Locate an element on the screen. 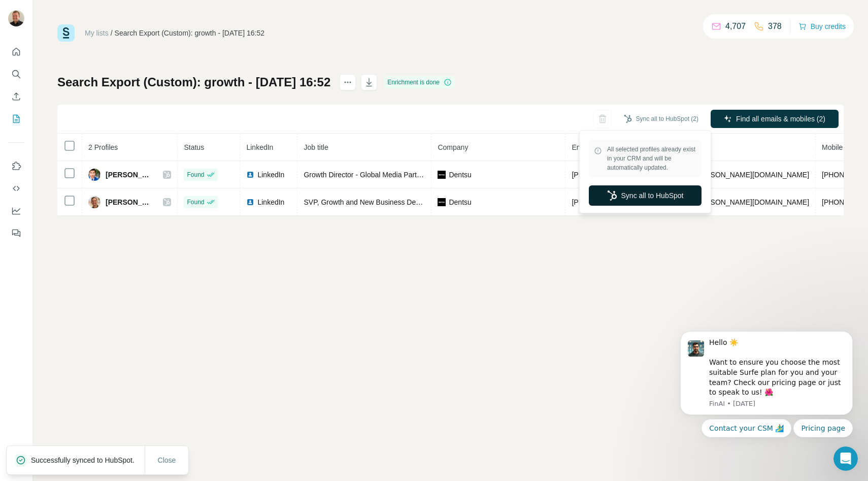 The width and height of the screenshot is (868, 481). button: My lists is located at coordinates (17, 118).